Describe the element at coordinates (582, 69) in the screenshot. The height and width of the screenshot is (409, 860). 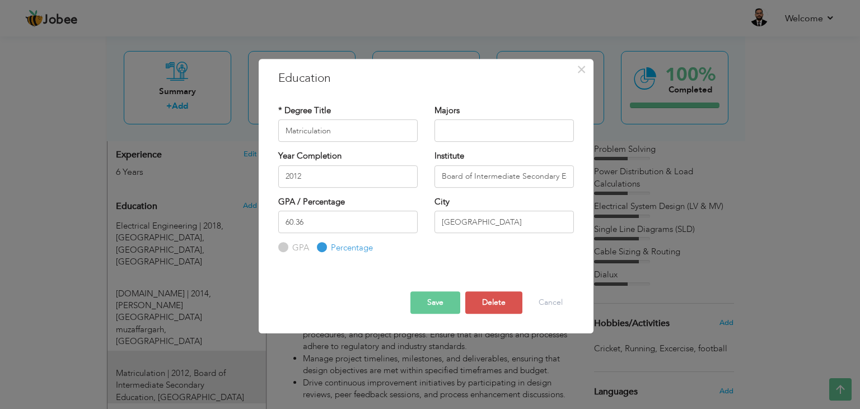
I see `button: Close` at that location.